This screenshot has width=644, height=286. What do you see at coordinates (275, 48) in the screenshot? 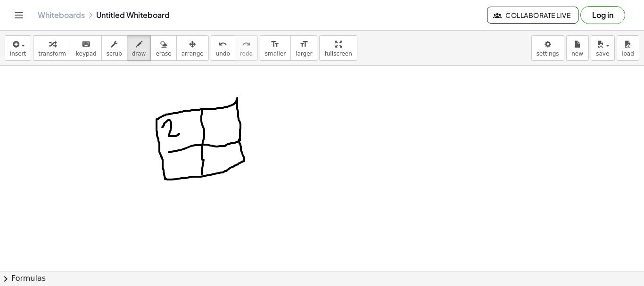
I see `button: format_sizesmaller` at bounding box center [275, 48].